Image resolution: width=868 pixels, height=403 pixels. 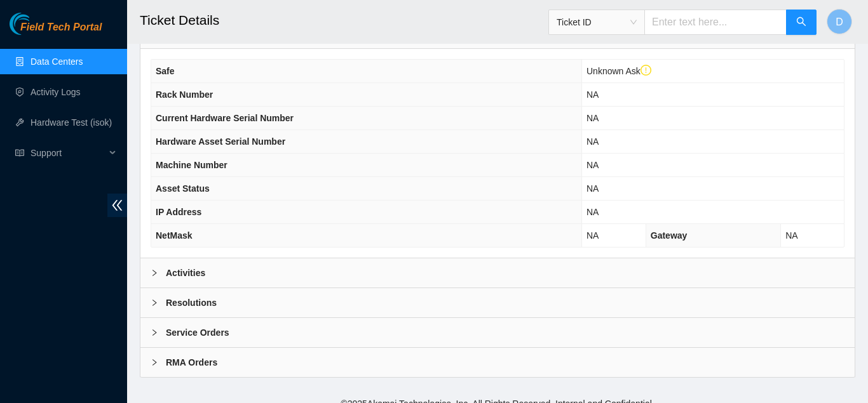 What do you see at coordinates (57, 62) in the screenshot?
I see `a: Data Centers` at bounding box center [57, 62].